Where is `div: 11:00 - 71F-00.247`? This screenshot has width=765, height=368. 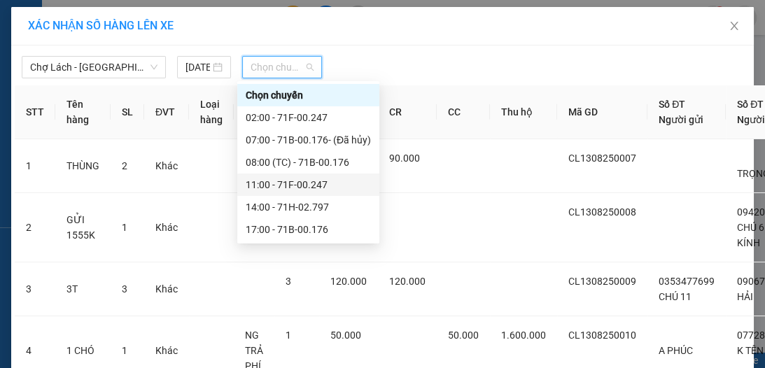
div: 11:00 - 71F-00.247 is located at coordinates (308, 185).